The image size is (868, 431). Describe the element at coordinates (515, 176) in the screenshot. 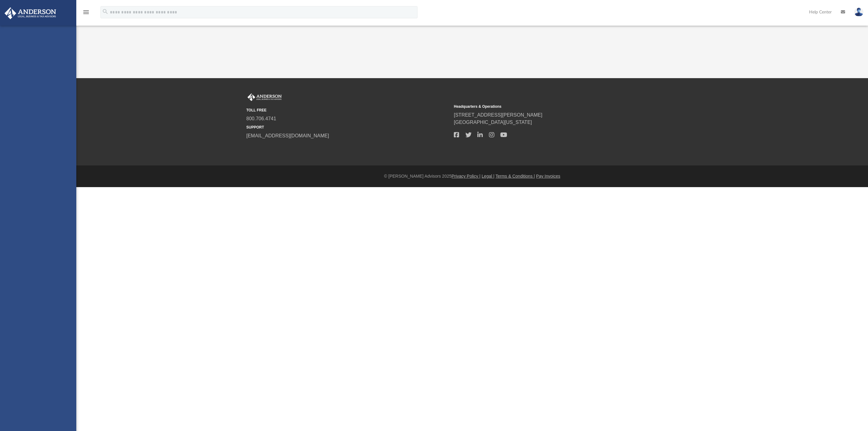

I see `a: Terms & Conditions |` at that location.